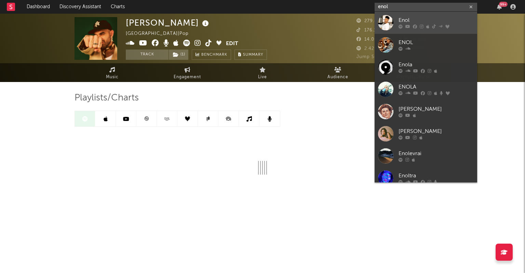  Describe the element at coordinates (426, 156) in the screenshot. I see `a: Enolevrai` at that location.